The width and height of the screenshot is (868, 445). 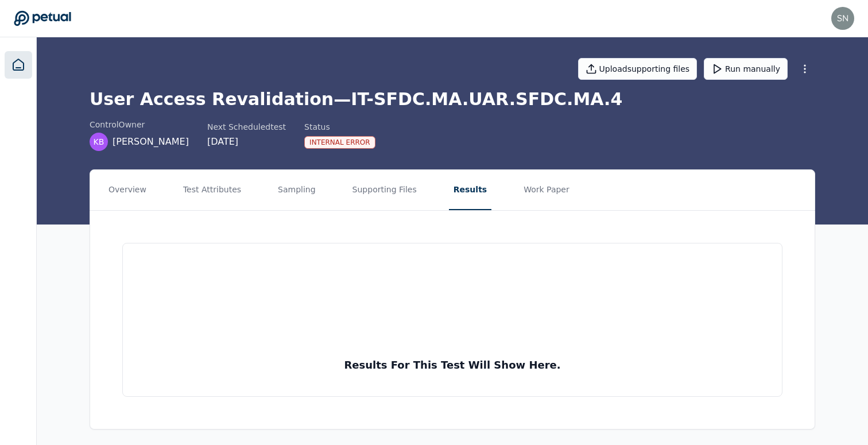 I want to click on img: snir@petual.ai, so click(x=842, y=18).